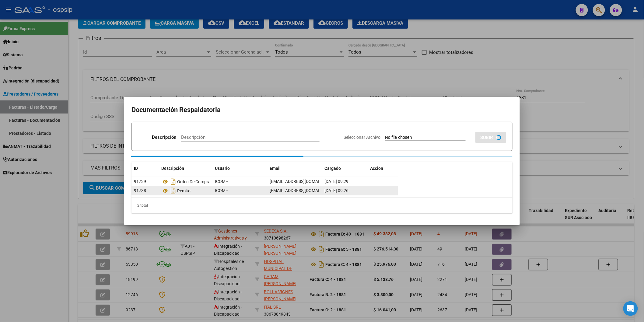  I want to click on span: Cargado, so click(333, 168).